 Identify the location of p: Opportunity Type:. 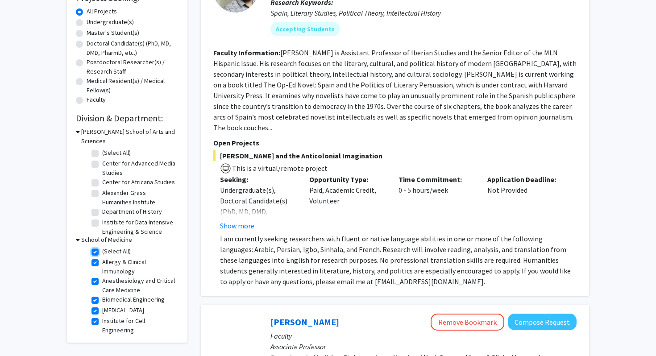
(347, 179).